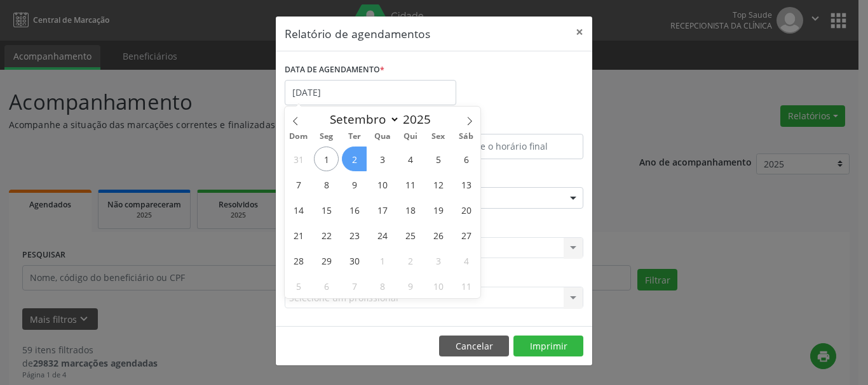 Image resolution: width=868 pixels, height=385 pixels. I want to click on button: Cancelar, so click(474, 346).